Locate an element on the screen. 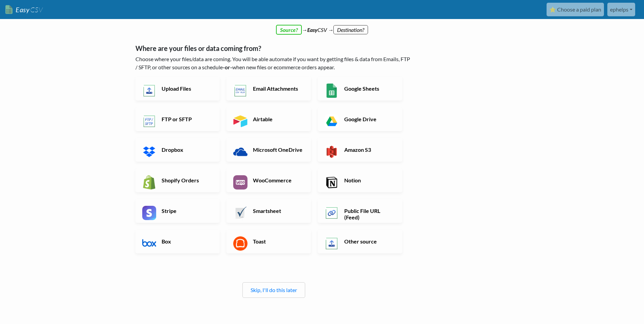 This screenshot has width=644, height=324. a: Smartsheet is located at coordinates (269, 211).